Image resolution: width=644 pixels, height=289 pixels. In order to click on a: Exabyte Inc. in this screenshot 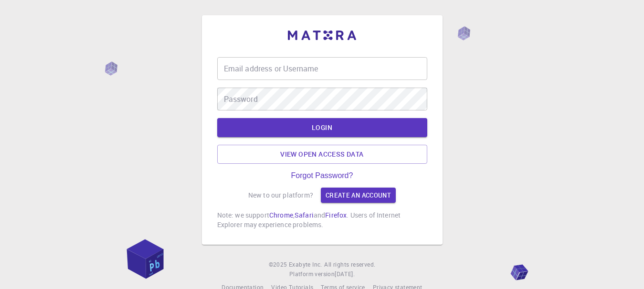, I will do `click(305, 265)`.